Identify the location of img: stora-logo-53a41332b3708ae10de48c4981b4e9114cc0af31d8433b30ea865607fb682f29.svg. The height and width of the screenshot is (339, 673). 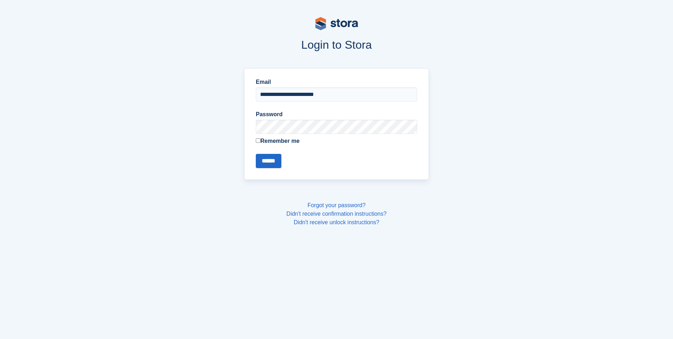
(337, 23).